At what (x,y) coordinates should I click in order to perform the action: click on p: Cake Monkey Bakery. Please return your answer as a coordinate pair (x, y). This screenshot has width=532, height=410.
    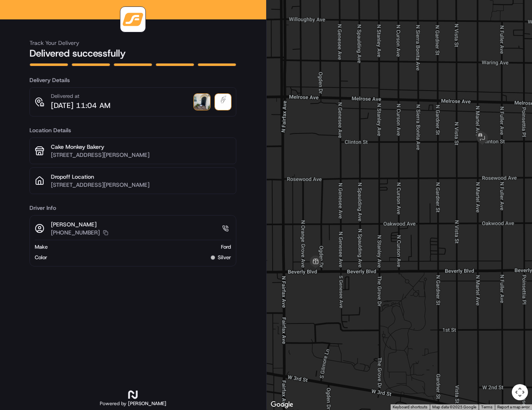
    Looking at the image, I should click on (141, 146).